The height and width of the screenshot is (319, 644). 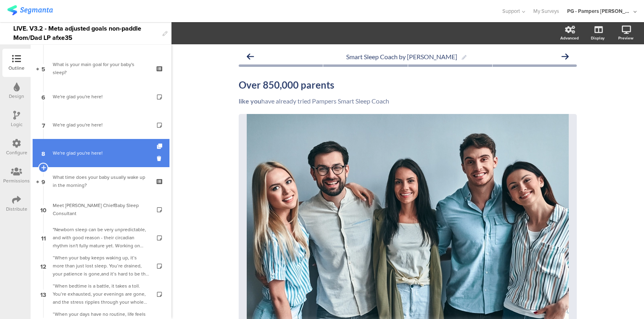 What do you see at coordinates (100, 181) in the screenshot?
I see `div: What time does your baby usually wake up in the morning?​` at bounding box center [100, 181].